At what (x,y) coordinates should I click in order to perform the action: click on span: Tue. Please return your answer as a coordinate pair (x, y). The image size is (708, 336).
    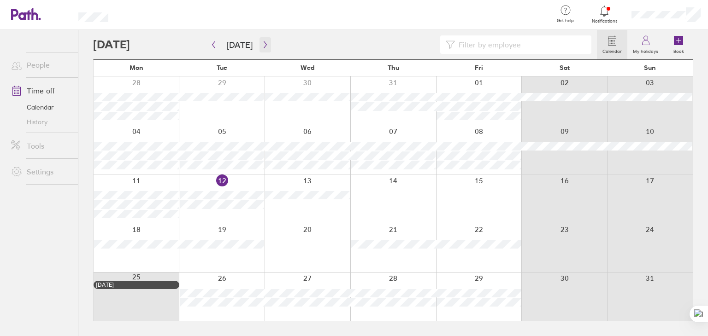
    Looking at the image, I should click on (222, 68).